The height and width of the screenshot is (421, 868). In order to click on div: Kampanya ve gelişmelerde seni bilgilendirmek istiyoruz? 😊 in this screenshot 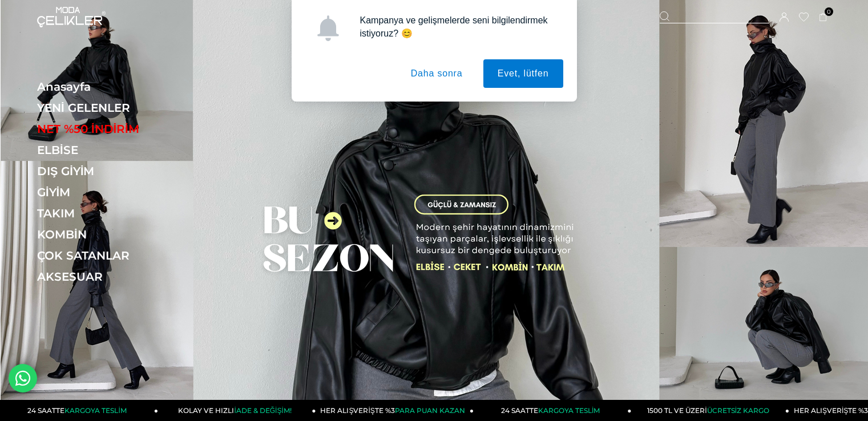, I will do `click(457, 27)`.